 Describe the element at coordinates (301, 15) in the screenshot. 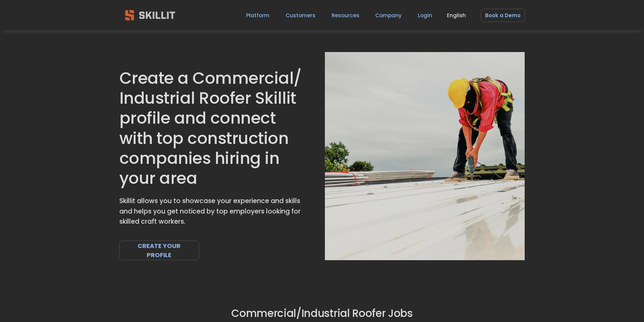

I see `a: Customers` at that location.